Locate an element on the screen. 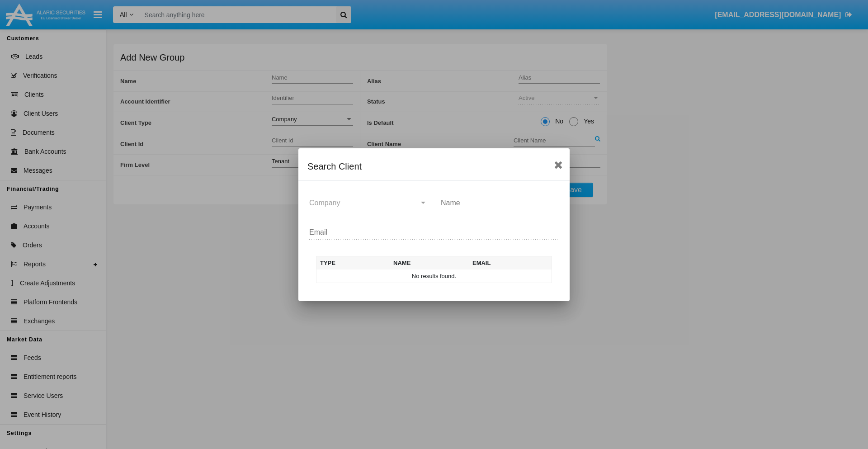  div: Search Client is located at coordinates (434, 167).